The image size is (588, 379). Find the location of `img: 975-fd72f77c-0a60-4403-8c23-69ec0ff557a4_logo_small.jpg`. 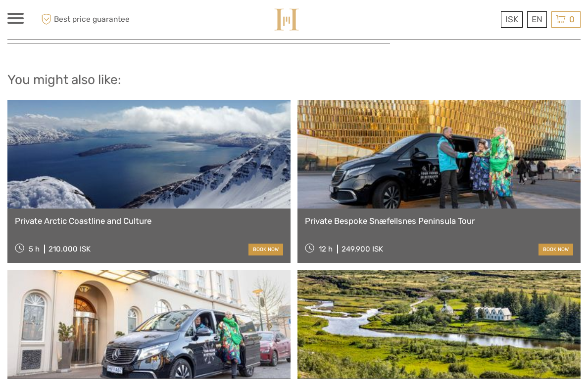

img: 975-fd72f77c-0a60-4403-8c23-69ec0ff557a4_logo_small.jpg is located at coordinates (287, 19).